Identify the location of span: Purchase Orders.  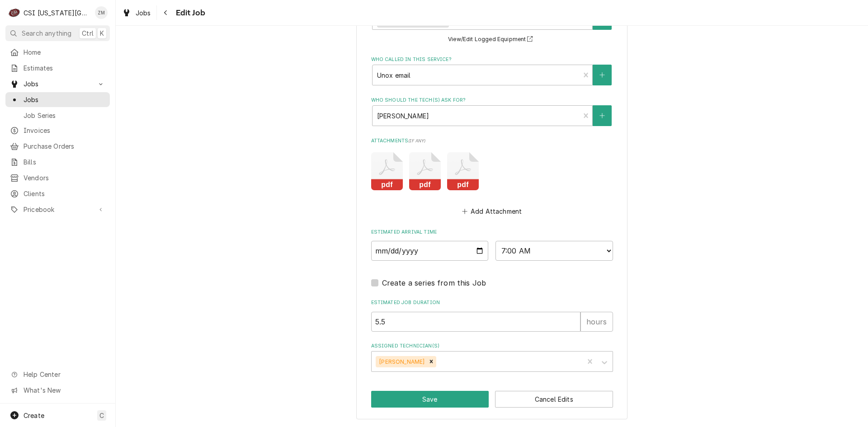
(64, 146).